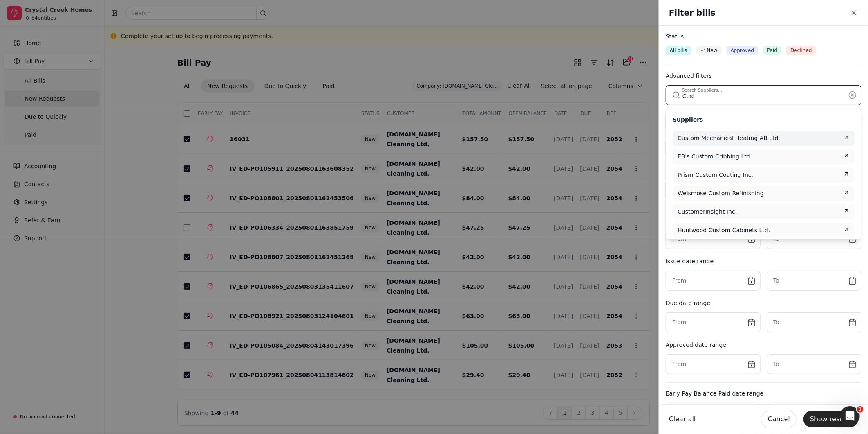 The image size is (868, 434). I want to click on span: Weismose Custom Refinishing, so click(721, 193).